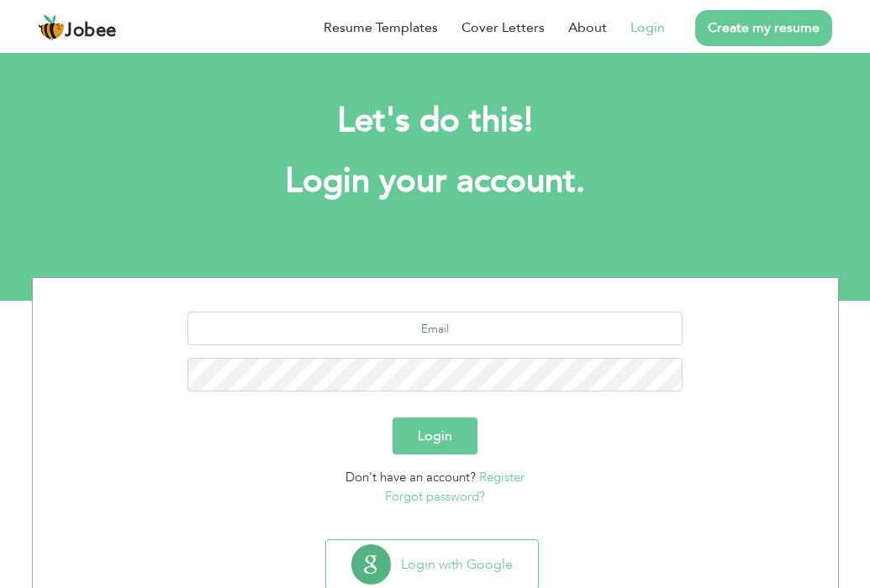 This screenshot has width=870, height=588. I want to click on input: Email, so click(435, 328).